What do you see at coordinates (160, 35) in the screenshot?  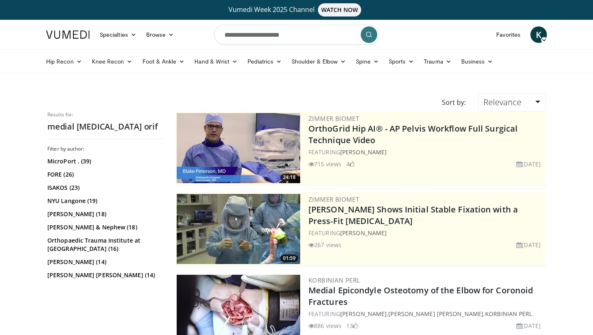 I see `a: Browse` at bounding box center [160, 35].